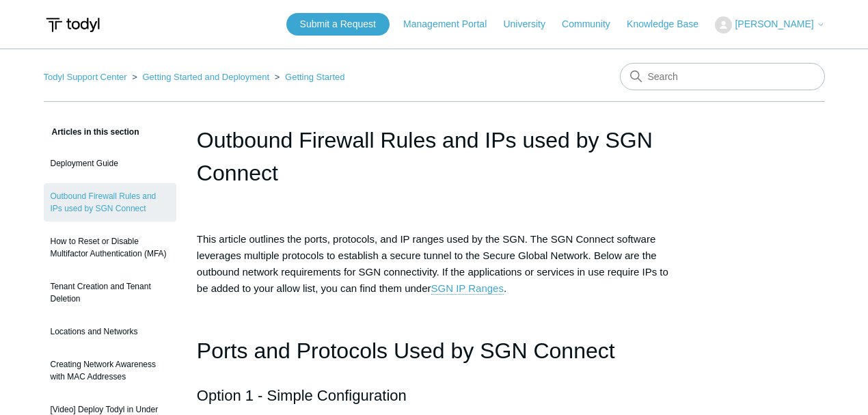 The image size is (868, 415). What do you see at coordinates (308, 76) in the screenshot?
I see `li: Getting Started` at bounding box center [308, 76].